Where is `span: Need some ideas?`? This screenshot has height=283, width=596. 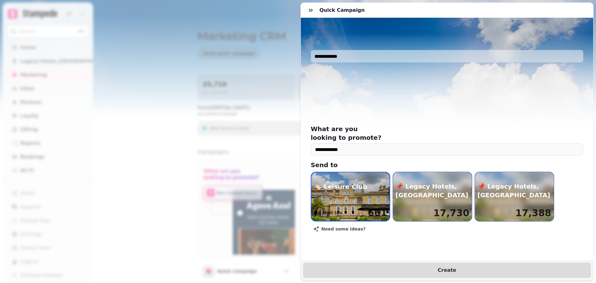
span: Need some ideas? is located at coordinates (343, 229).